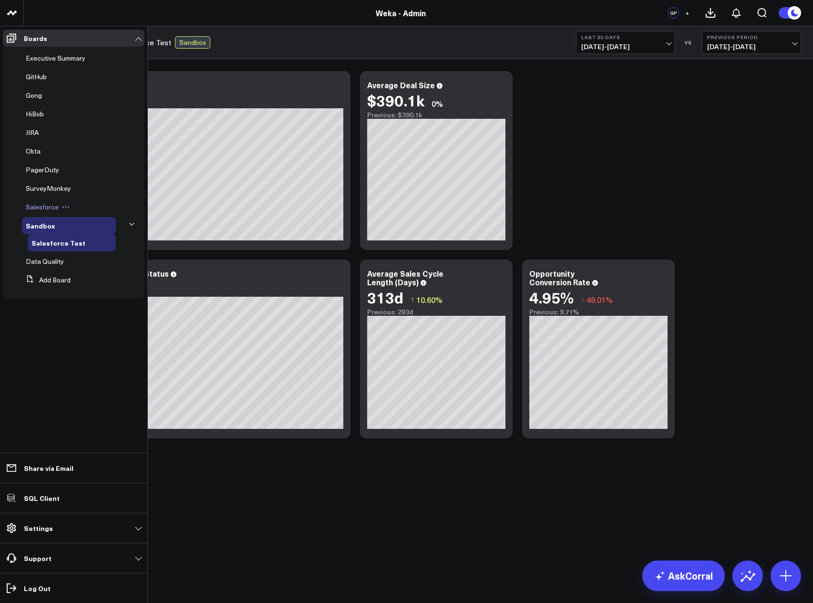 Image resolution: width=813 pixels, height=603 pixels. I want to click on a: PagerDuty, so click(42, 170).